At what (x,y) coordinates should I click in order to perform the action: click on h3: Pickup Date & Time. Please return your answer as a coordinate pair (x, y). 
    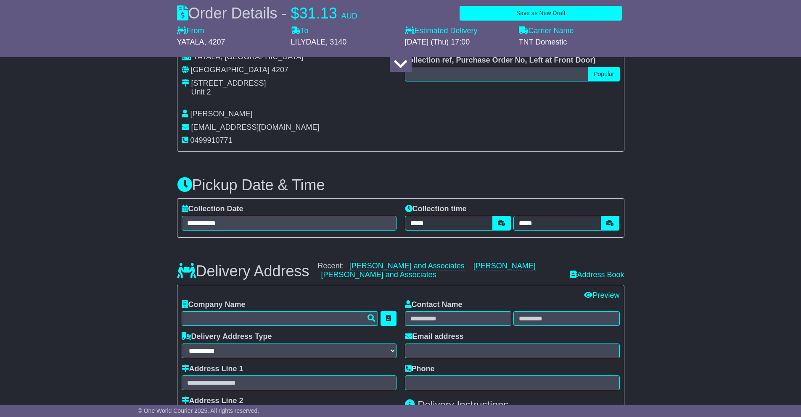
    Looking at the image, I should click on (401, 185).